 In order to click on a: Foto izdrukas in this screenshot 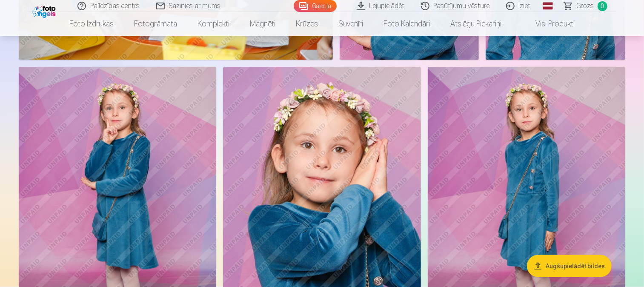, I will do `click(92, 24)`.